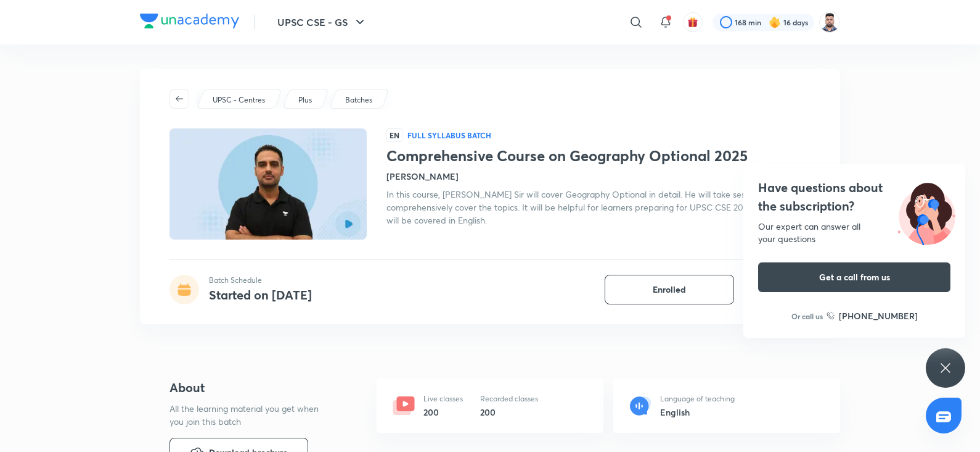 The width and height of the screenshot is (980, 452). Describe the element at coordinates (268, 184) in the screenshot. I see `img: Thumbnail` at that location.